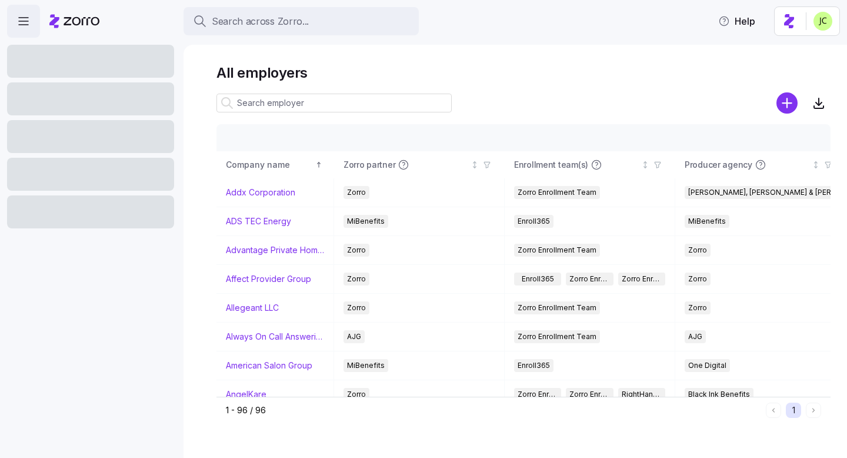  I want to click on button: 1, so click(793, 410).